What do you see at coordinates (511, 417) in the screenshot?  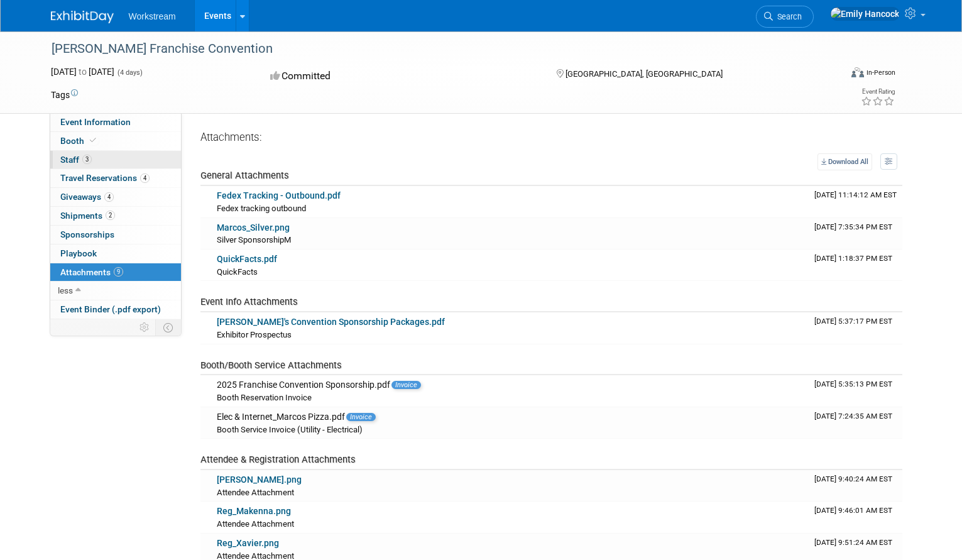 I see `div: Elec & Internet_Marcos Pizza.pdf` at bounding box center [511, 417].